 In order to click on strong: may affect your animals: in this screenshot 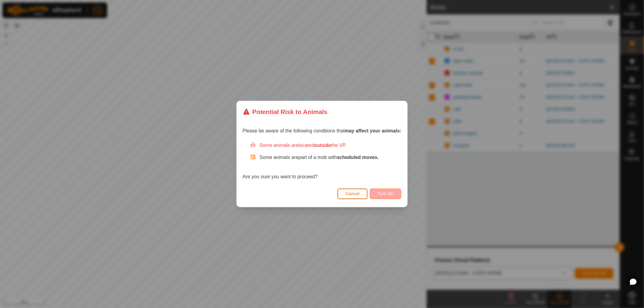, I will do `click(373, 130)`.